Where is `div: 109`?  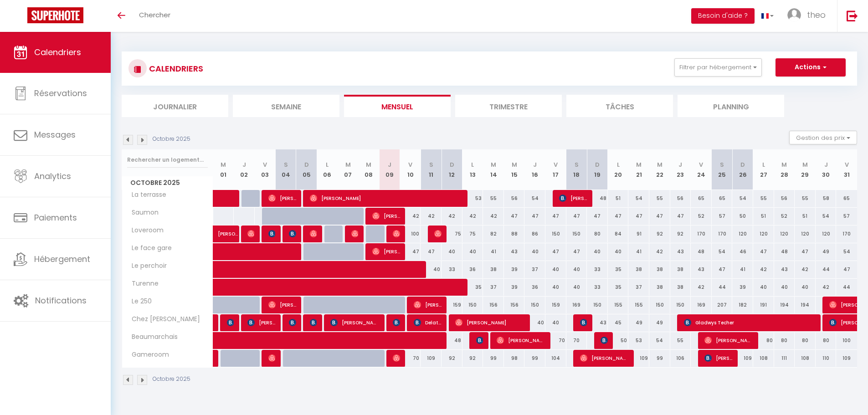
div: 109 is located at coordinates (743, 358).